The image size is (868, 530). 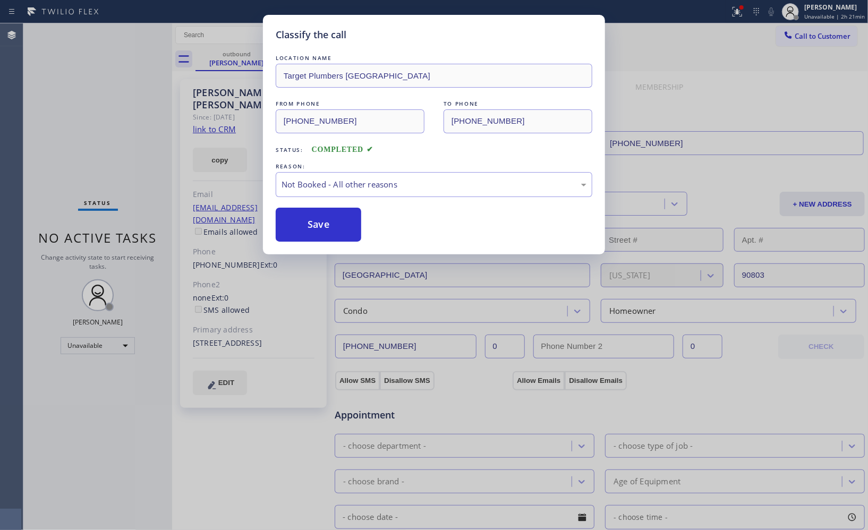 What do you see at coordinates (518, 104) in the screenshot?
I see `div: TO PHONE` at bounding box center [518, 104].